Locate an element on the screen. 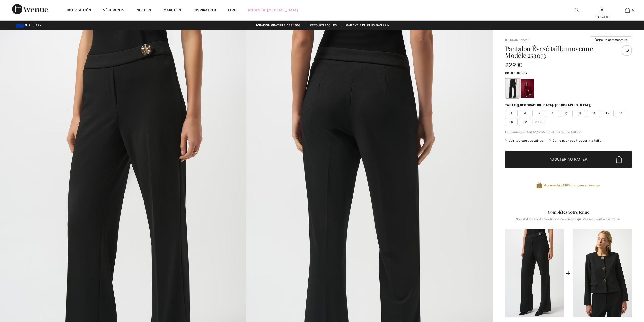 The width and height of the screenshot is (644, 322). span: 12 is located at coordinates (580, 114).